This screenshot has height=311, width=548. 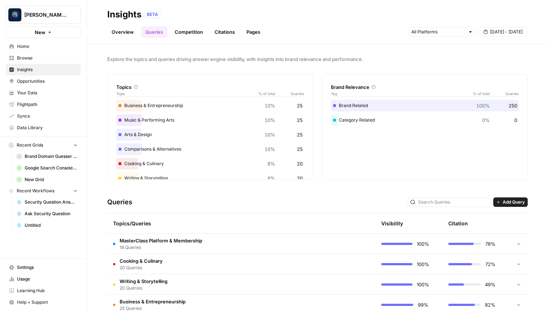 What do you see at coordinates (43, 291) in the screenshot?
I see `a: Learning Hub` at bounding box center [43, 291].